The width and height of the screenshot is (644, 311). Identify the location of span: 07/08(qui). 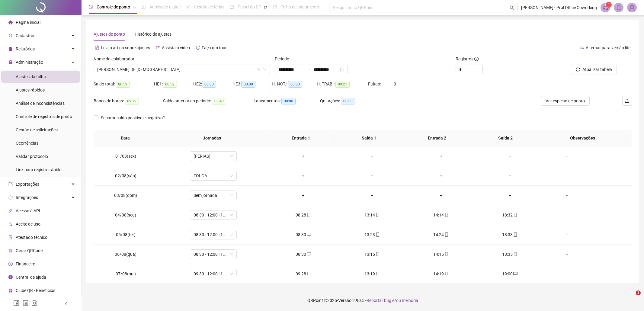
(126, 274).